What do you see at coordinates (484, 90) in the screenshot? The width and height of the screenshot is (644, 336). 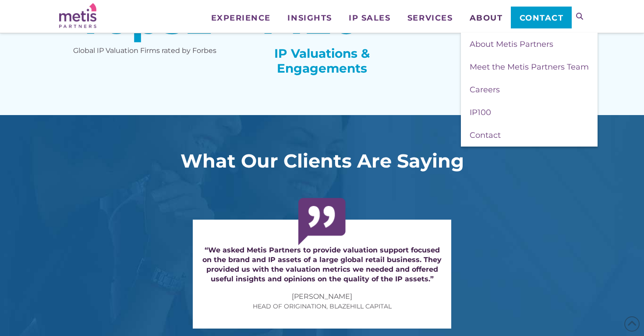 I see `span: Careers` at bounding box center [484, 90].